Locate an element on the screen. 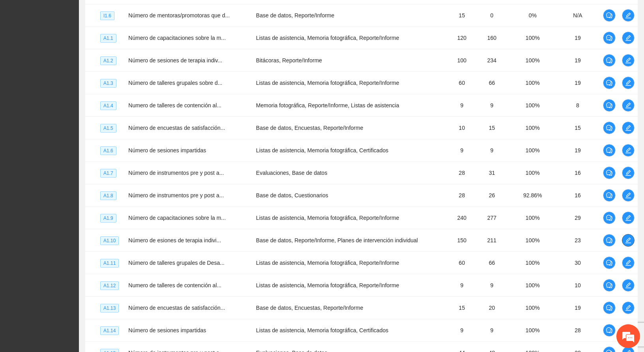 The height and width of the screenshot is (352, 644). td: 66 is located at coordinates (491, 263).